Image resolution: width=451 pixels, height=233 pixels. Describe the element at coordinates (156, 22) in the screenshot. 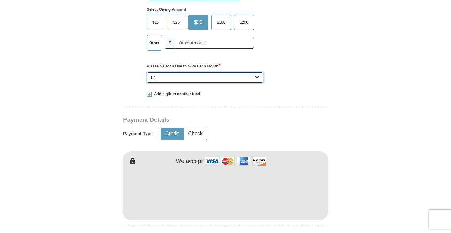

I see `span: $10` at that location.